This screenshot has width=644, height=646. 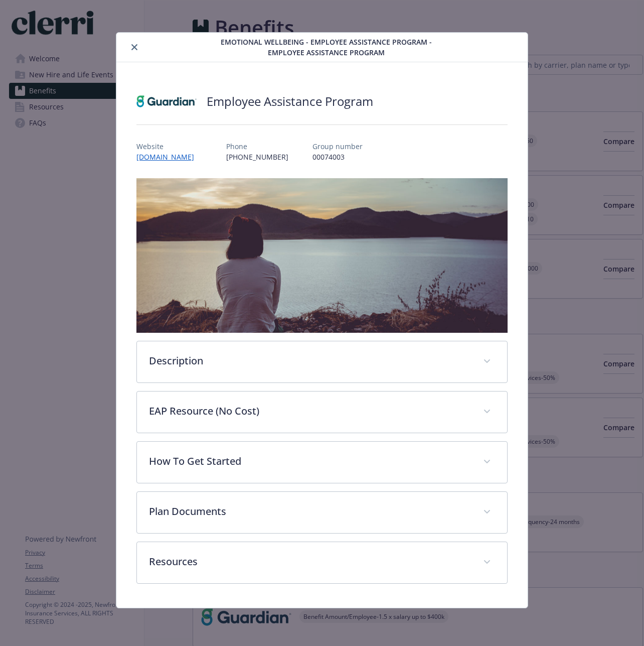 What do you see at coordinates (290, 101) in the screenshot?
I see `h2: Employee Assistance Program` at bounding box center [290, 101].